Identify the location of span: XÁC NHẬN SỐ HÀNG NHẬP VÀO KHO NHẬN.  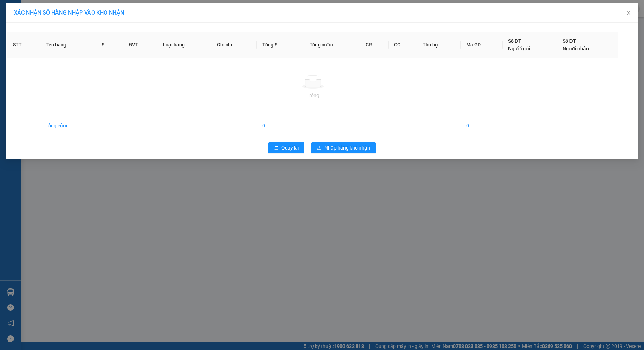
(69, 12).